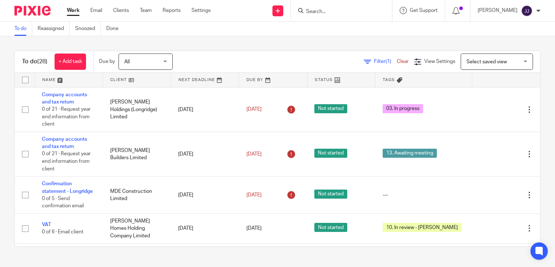  Describe the element at coordinates (410, 153) in the screenshot. I see `span: 13. Awaiting meeting` at that location.